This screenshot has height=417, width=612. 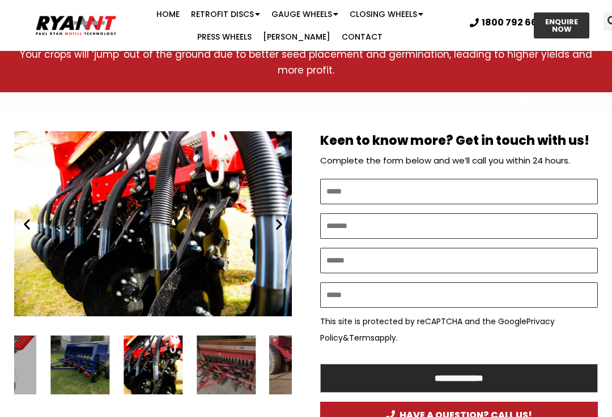 What do you see at coordinates (224, 37) in the screenshot?
I see `a: Press Wheels` at bounding box center [224, 37].